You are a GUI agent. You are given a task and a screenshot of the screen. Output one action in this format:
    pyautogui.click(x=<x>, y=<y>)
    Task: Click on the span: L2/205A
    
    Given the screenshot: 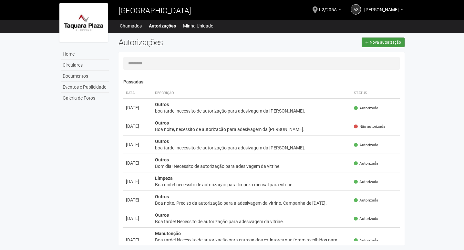 What is the action you would take?
    pyautogui.click(x=328, y=6)
    